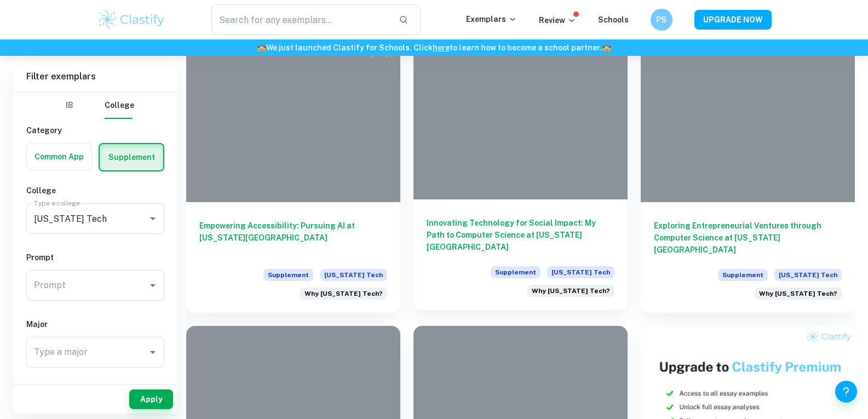 The image size is (868, 419). What do you see at coordinates (151, 400) in the screenshot?
I see `button: Apply` at bounding box center [151, 400].